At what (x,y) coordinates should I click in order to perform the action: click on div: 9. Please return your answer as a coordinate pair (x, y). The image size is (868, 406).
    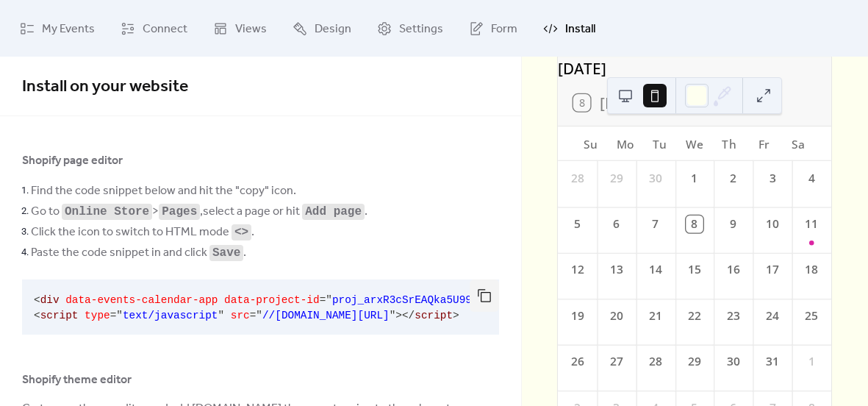
    Looking at the image, I should click on (733, 223).